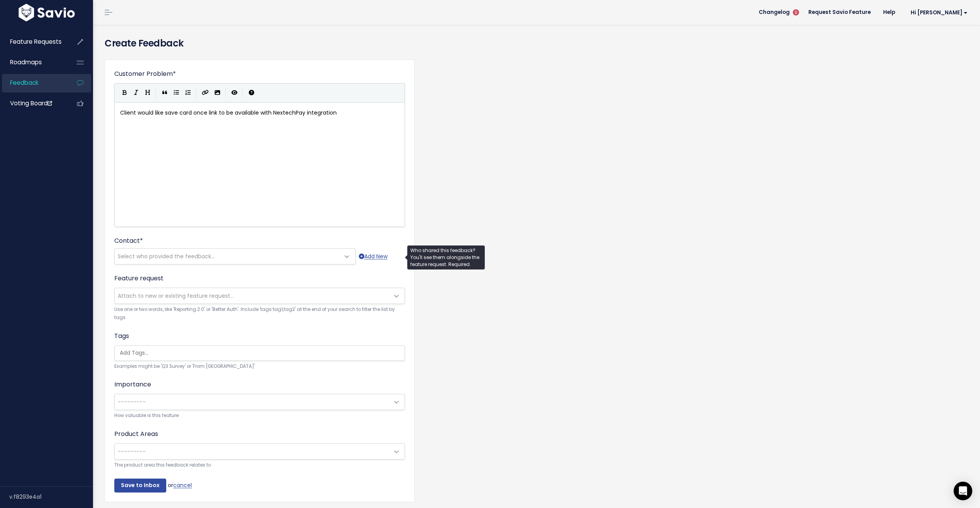 This screenshot has height=508, width=980. Describe the element at coordinates (33, 62) in the screenshot. I see `a: Roadmaps` at that location.